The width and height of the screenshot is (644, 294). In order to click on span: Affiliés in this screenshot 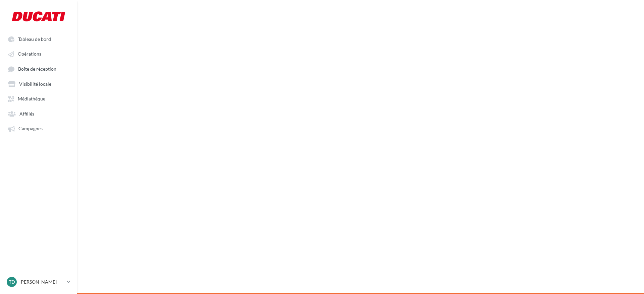, I will do `click(27, 113)`.